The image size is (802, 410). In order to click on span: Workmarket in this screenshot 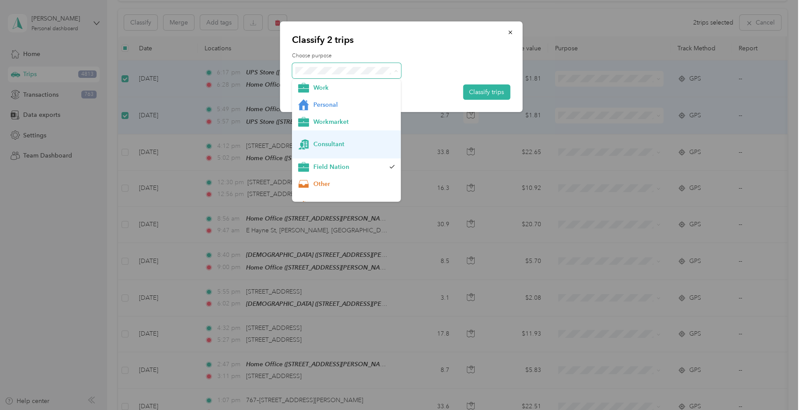, I will do `click(354, 121)`.